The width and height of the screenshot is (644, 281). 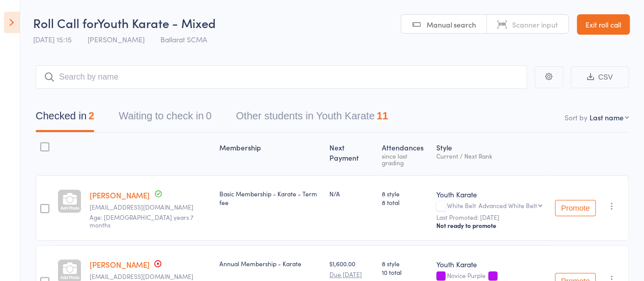 What do you see at coordinates (184, 40) in the screenshot?
I see `span: Ballarat SCMA` at bounding box center [184, 40].